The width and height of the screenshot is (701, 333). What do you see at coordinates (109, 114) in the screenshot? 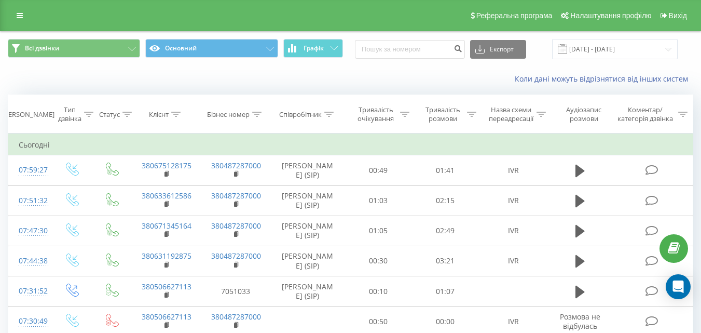
I see `div: Статус` at bounding box center [109, 114].